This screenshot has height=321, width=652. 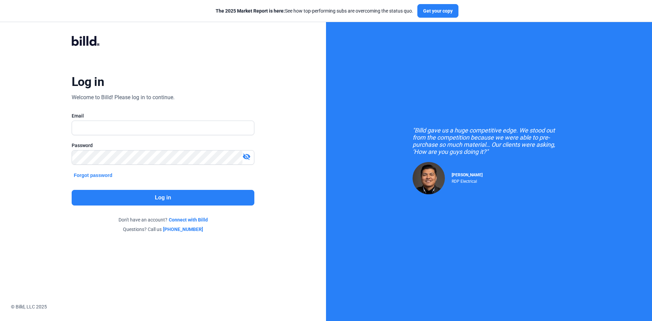 I want to click on span: The 2025 Market Report is here:, so click(x=250, y=11).